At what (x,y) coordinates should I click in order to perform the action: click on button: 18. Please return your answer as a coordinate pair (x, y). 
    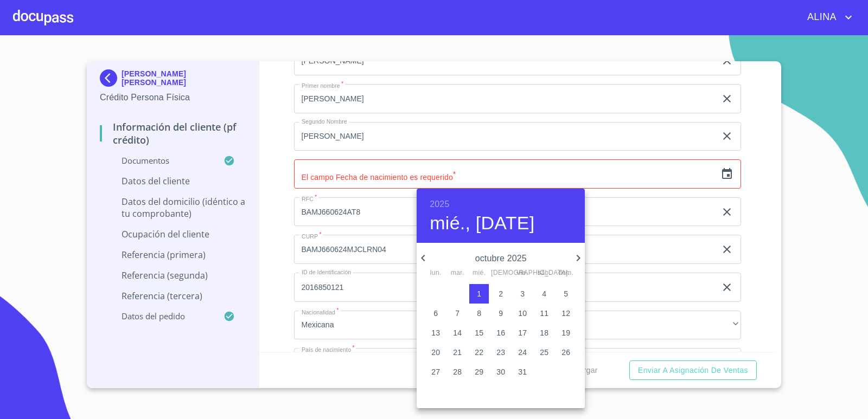
    Looking at the image, I should click on (545, 333).